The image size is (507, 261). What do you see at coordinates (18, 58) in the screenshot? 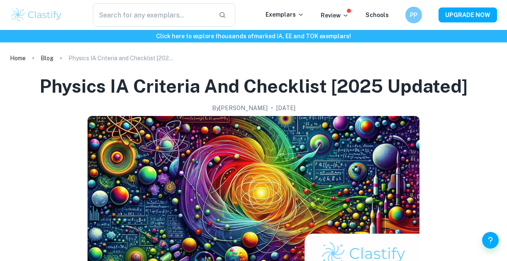
I see `a: Home` at bounding box center [18, 58].